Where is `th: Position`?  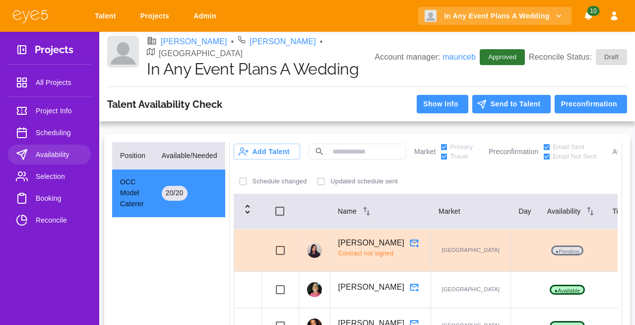 th: Position is located at coordinates (133, 155).